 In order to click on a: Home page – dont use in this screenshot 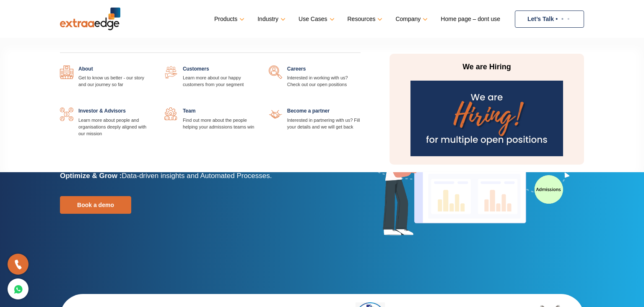, I will do `click(470, 19)`.